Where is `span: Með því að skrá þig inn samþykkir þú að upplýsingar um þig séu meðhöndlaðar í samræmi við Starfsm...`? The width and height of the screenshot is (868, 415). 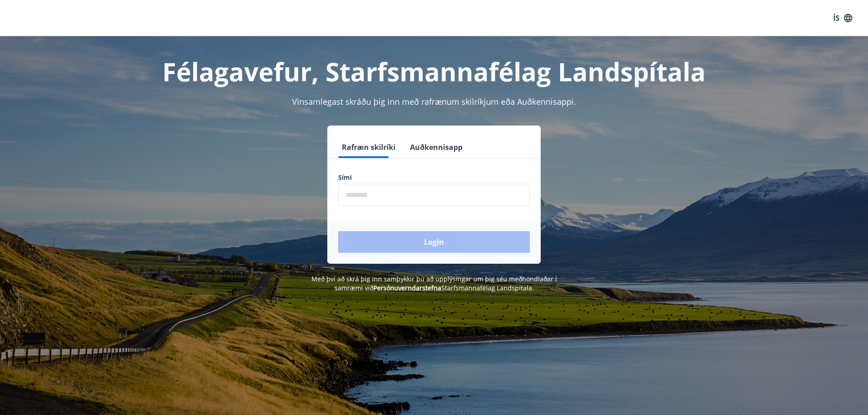
span: Með því að skrá þig inn samþykkir þú að upplýsingar um þig séu meðhöndlaðar í samræmi við Starfsm... is located at coordinates (434, 284).